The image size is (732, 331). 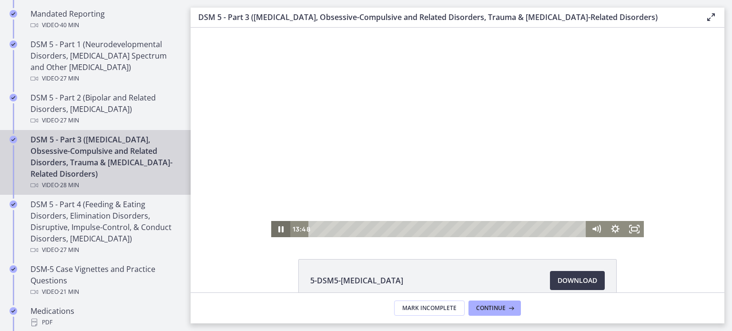 I want to click on div: Mandated Reporting, so click(x=105, y=20).